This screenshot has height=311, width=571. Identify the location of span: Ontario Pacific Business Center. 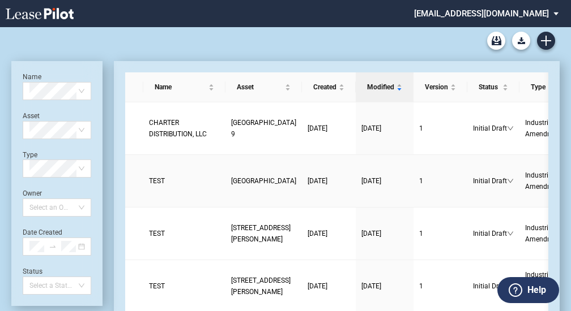
(263, 181).